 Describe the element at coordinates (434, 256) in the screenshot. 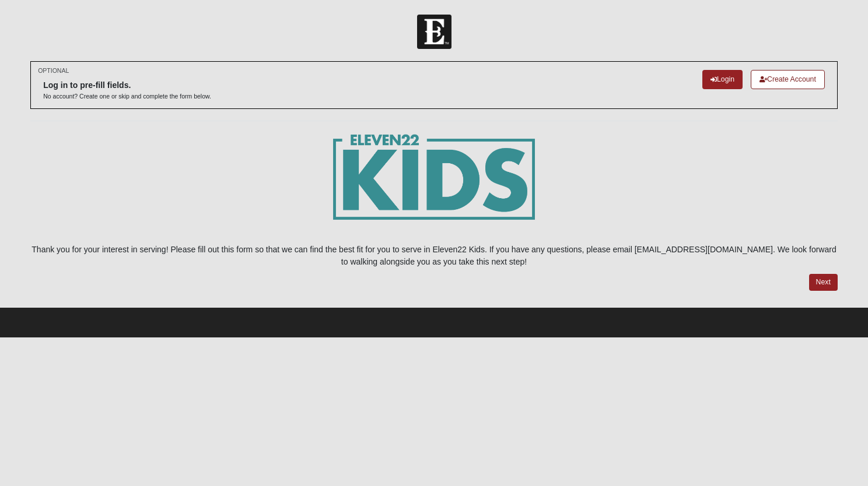

I see `p: Thank you for your interest in serving! Please fill out this form so that we can find the best fi...` at that location.